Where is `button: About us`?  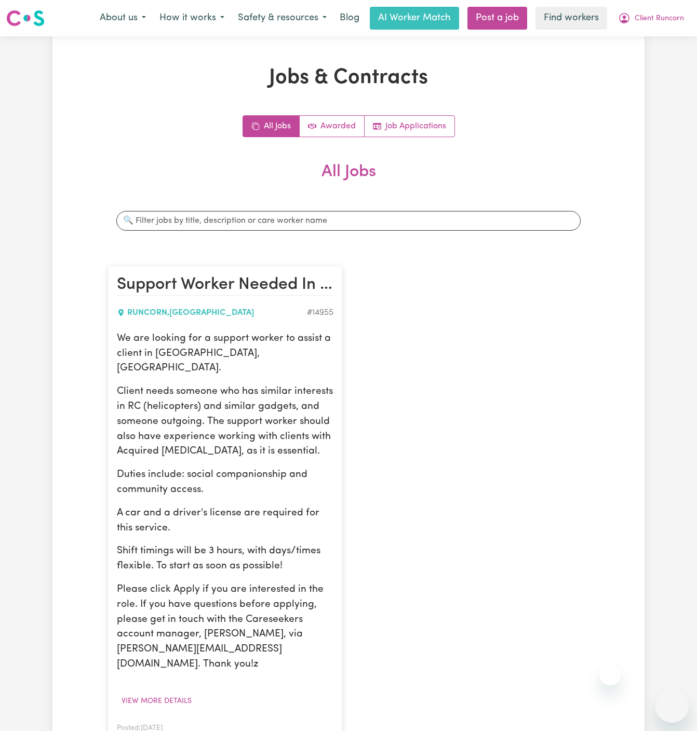
button: About us is located at coordinates (123, 18).